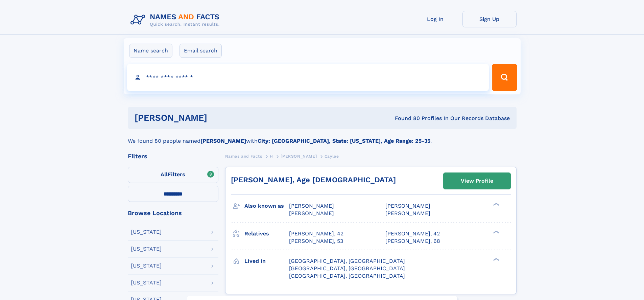 The width and height of the screenshot is (644, 300). What do you see at coordinates (164, 174) in the screenshot?
I see `span: All` at bounding box center [164, 174].